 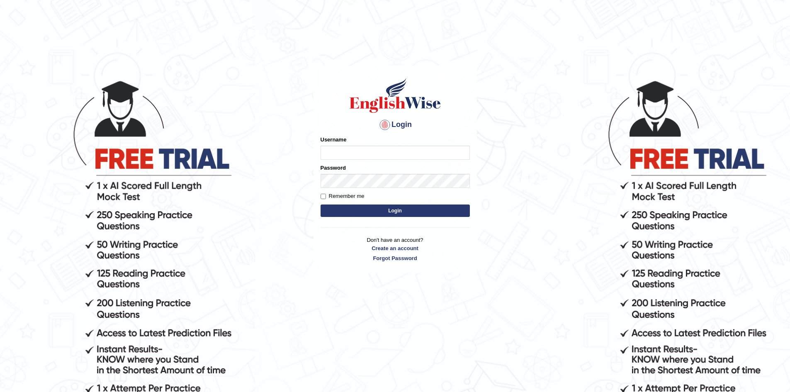 What do you see at coordinates (323, 196) in the screenshot?
I see `input: Remember me` at bounding box center [323, 196].